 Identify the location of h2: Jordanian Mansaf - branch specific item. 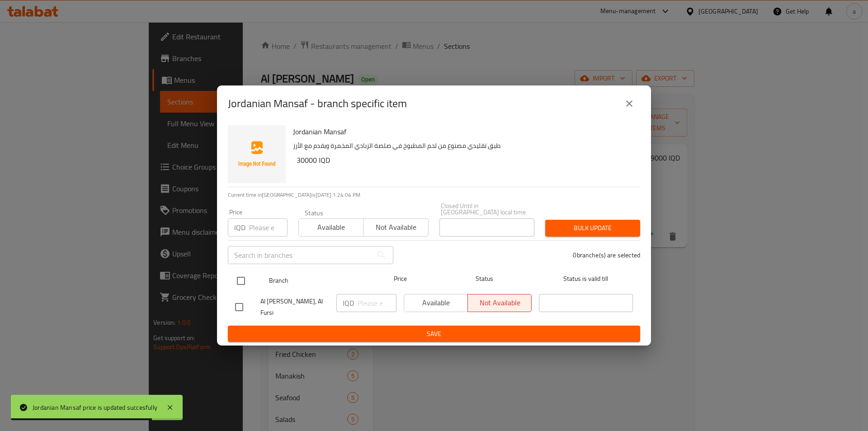
(318, 103).